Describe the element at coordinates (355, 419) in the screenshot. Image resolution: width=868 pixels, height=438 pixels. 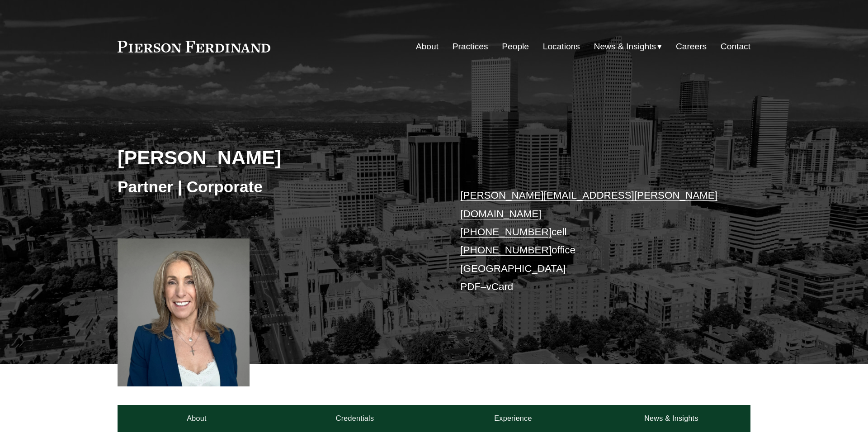
I see `a: Credentials` at that location.